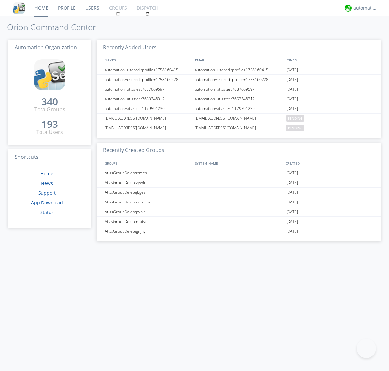  Describe the element at coordinates (47, 212) in the screenshot. I see `a: Status` at that location.